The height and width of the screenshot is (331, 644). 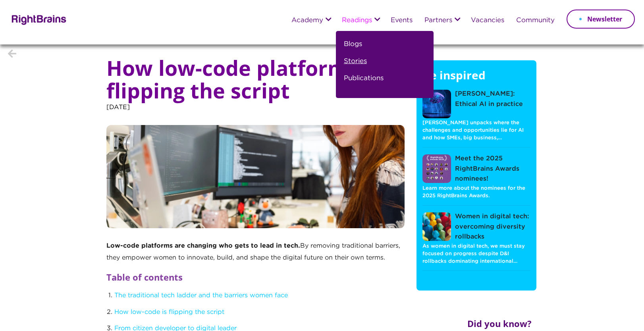 I want to click on p: As women in digital tech, we must stay focused on progress despite D&I rollbacks dominating inter..., so click(x=477, y=254).